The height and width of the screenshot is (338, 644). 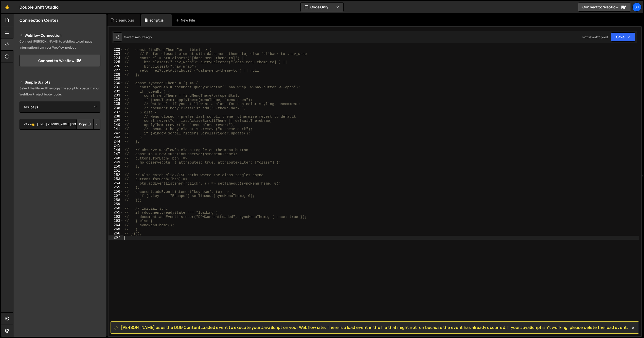 I want to click on div: 253, so click(x=116, y=179).